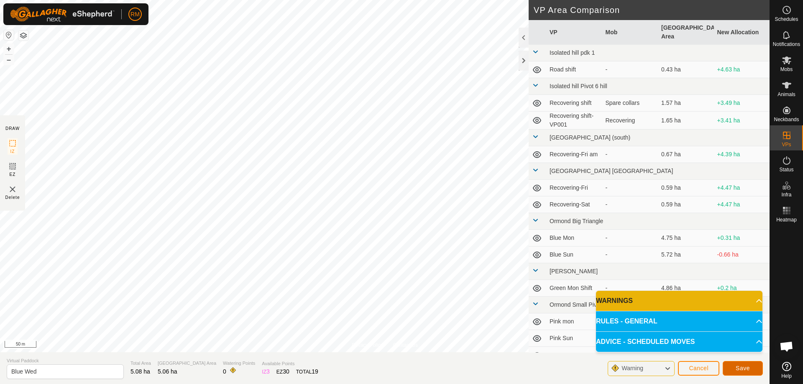 Image resolution: width=803 pixels, height=384 pixels. I want to click on span: Infra, so click(786, 195).